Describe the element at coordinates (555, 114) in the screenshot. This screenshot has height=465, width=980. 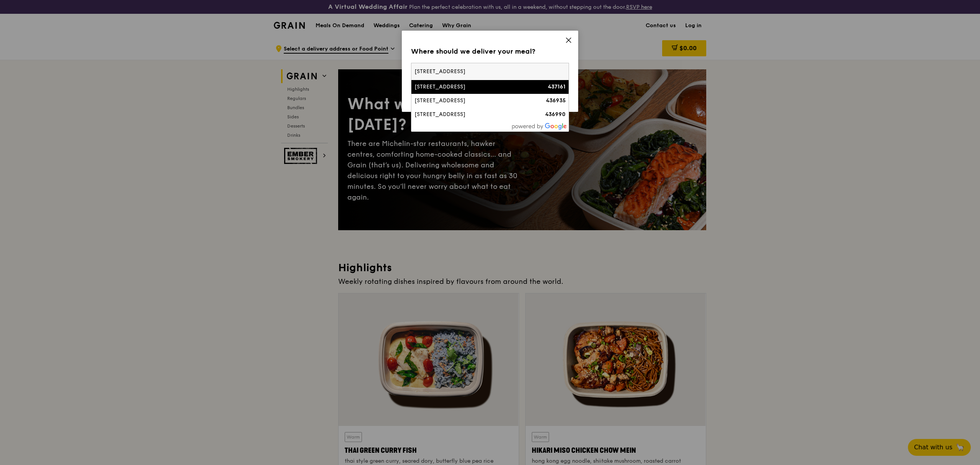
I see `strong: 436990` at that location.